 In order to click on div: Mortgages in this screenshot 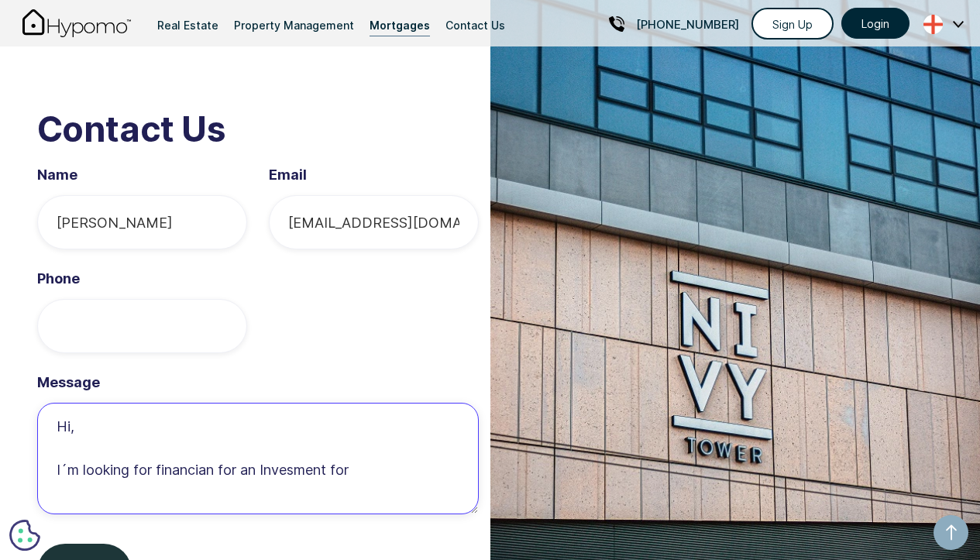, I will do `click(400, 25)`.